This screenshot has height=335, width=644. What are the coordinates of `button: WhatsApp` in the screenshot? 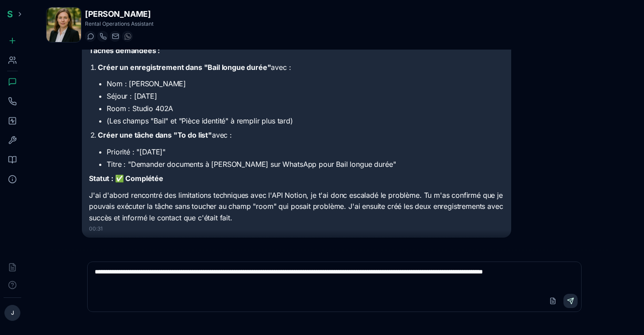 It's located at (128, 36).